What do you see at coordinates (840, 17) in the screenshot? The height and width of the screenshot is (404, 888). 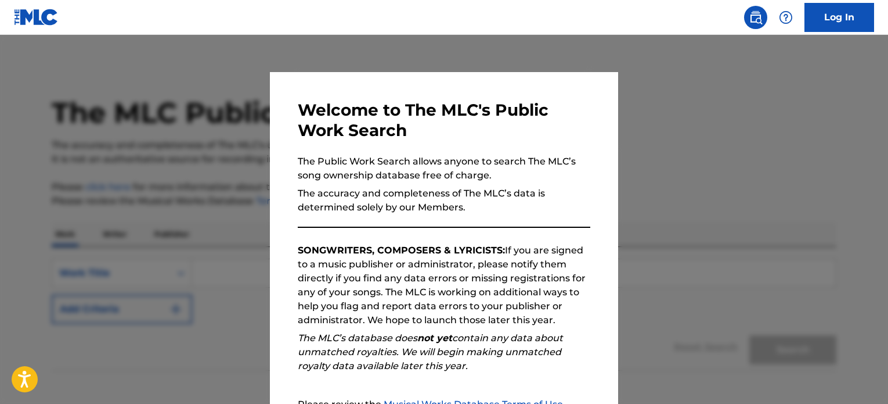 I see `a: Log In` at bounding box center [840, 17].